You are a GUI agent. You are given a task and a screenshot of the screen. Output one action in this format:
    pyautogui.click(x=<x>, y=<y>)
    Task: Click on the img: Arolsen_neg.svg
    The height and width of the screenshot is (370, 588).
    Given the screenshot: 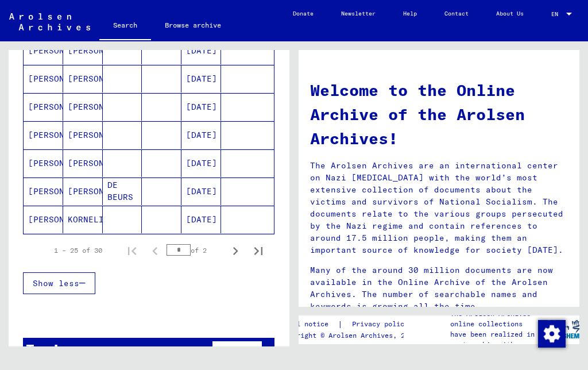 What is the action you would take?
    pyautogui.click(x=50, y=22)
    